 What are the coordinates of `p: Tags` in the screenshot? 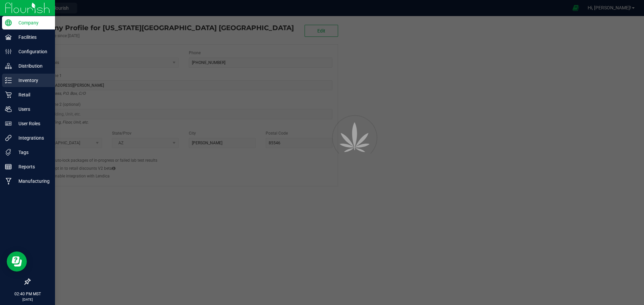 It's located at (32, 152).